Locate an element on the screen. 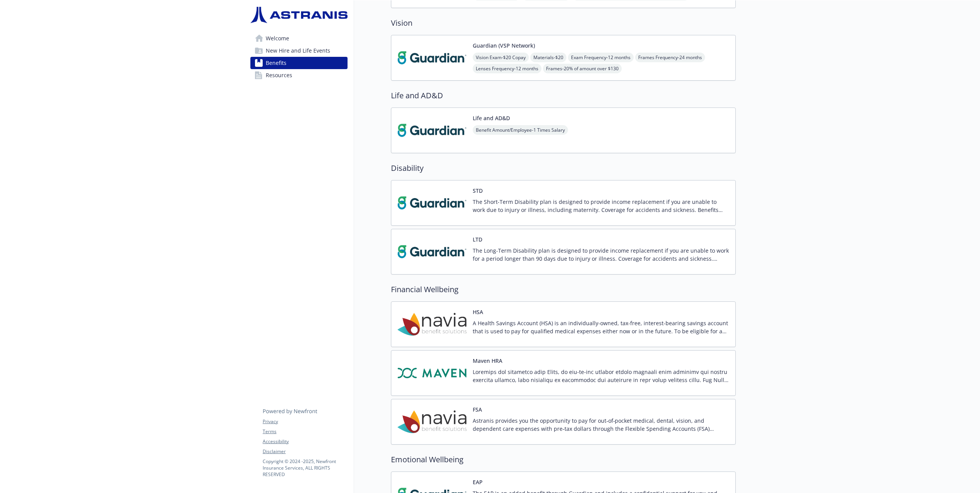 This screenshot has height=493, width=980. button: STD is located at coordinates (478, 191).